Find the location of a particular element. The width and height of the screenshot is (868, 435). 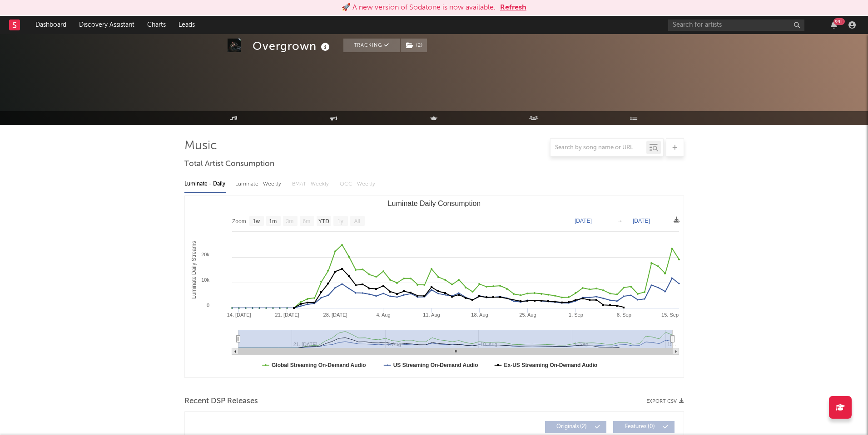

text: Ex-US Streaming On-Demand Audio is located at coordinates (550, 365).